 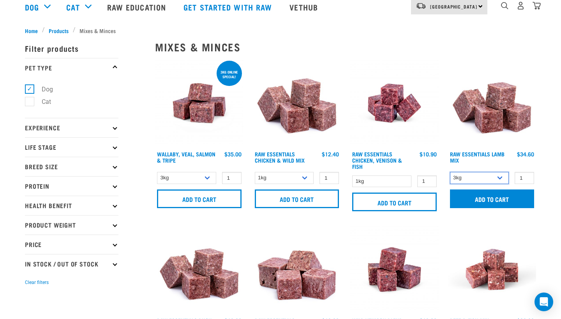 What do you see at coordinates (297, 103) in the screenshot?
I see `img: Pile Of Cubed Chicken Wild Meat Mix` at bounding box center [297, 103].